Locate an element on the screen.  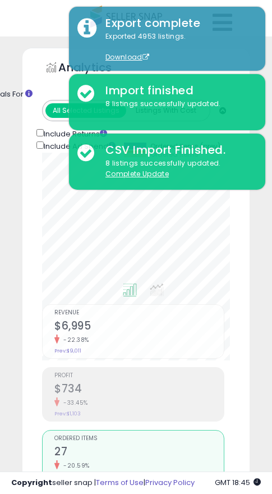
div: Include Returns is located at coordinates (74, 133).